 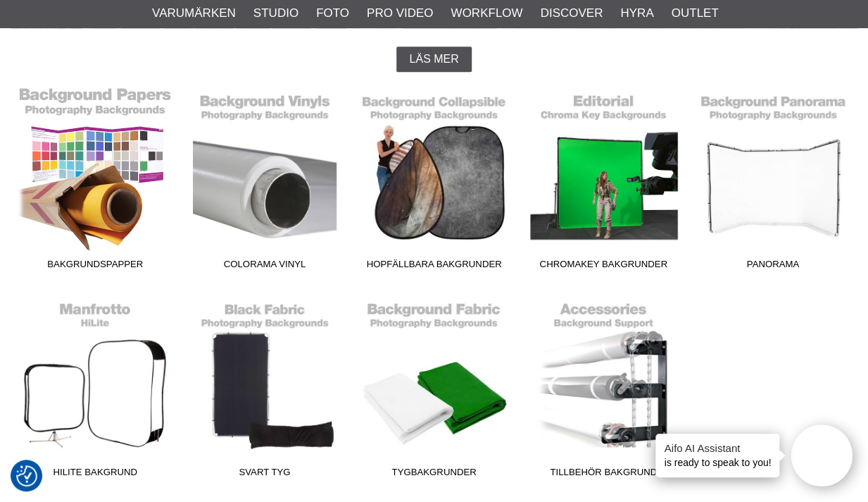 What do you see at coordinates (400, 13) in the screenshot?
I see `a: Pro Video` at bounding box center [400, 13].